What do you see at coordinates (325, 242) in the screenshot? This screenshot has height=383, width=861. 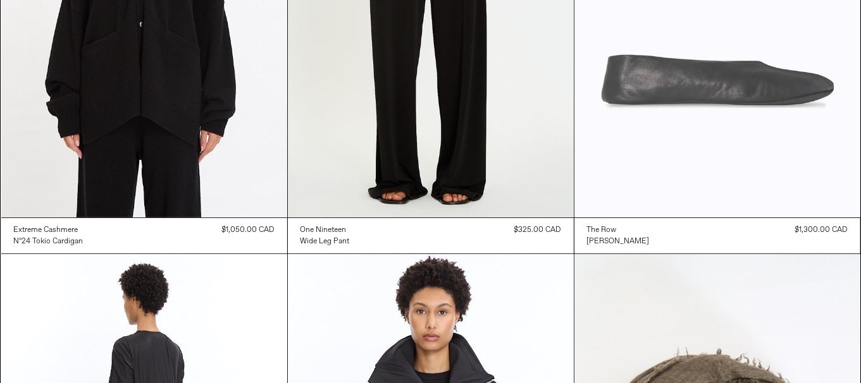 I see `div: Wide Leg Pant` at bounding box center [325, 242].